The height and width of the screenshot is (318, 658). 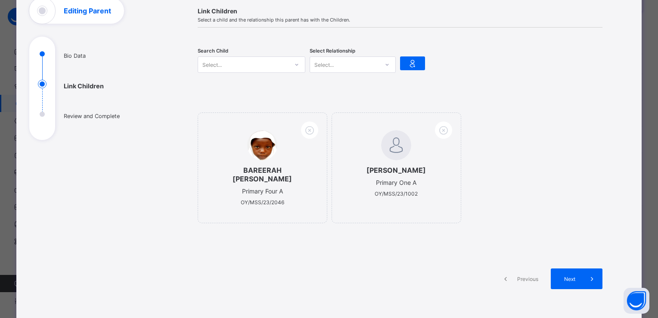 What do you see at coordinates (213, 51) in the screenshot?
I see `span: Search Child` at bounding box center [213, 51].